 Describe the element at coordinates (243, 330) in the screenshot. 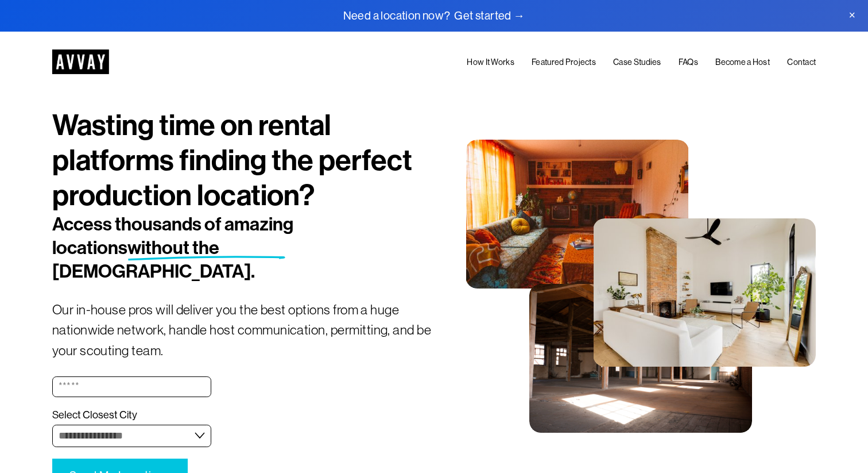

I see `p: Our in-house pros will deliver you the best options from a huge nationwide network, handle host c...` at that location.